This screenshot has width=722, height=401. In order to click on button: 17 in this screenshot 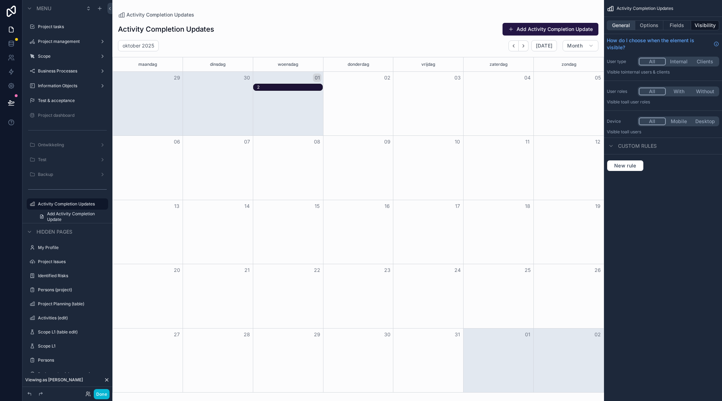, I will do `click(458, 206)`.